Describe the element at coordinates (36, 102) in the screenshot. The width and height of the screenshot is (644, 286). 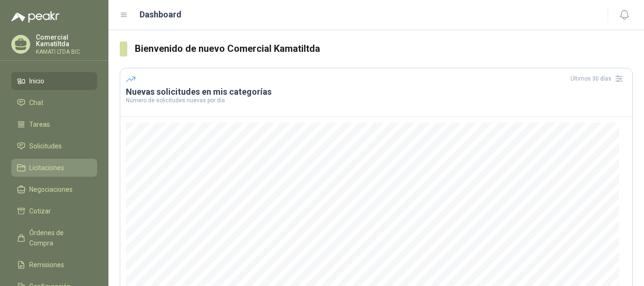
I see `span: Chat` at that location.